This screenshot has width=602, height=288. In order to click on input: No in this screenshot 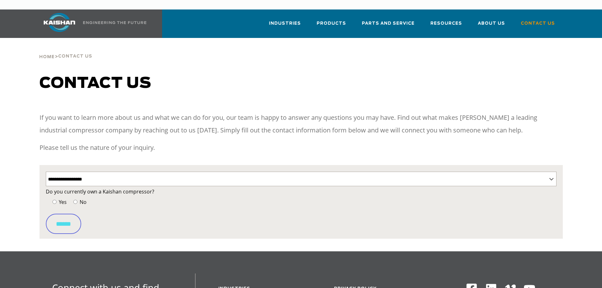, I will do `click(75, 202)`.